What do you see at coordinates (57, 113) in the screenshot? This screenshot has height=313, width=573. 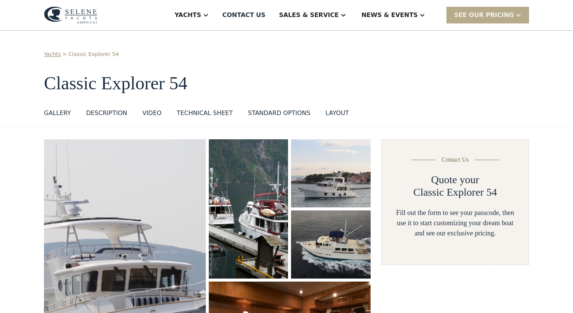 I see `div: GALLERY` at bounding box center [57, 113].